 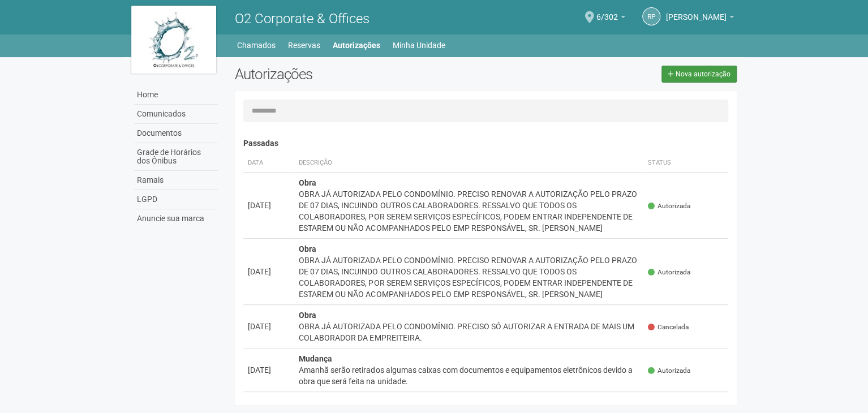 What do you see at coordinates (174, 40) in the screenshot?
I see `img: logo.jpg` at bounding box center [174, 40].